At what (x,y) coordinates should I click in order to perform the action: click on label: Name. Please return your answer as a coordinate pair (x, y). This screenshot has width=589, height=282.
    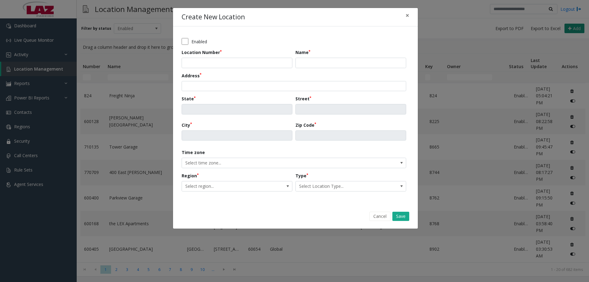
    Looking at the image, I should click on (303, 52).